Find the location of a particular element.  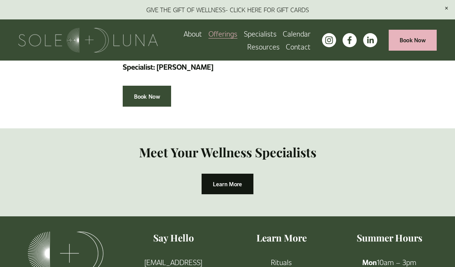

span: Offerings is located at coordinates (223, 34).